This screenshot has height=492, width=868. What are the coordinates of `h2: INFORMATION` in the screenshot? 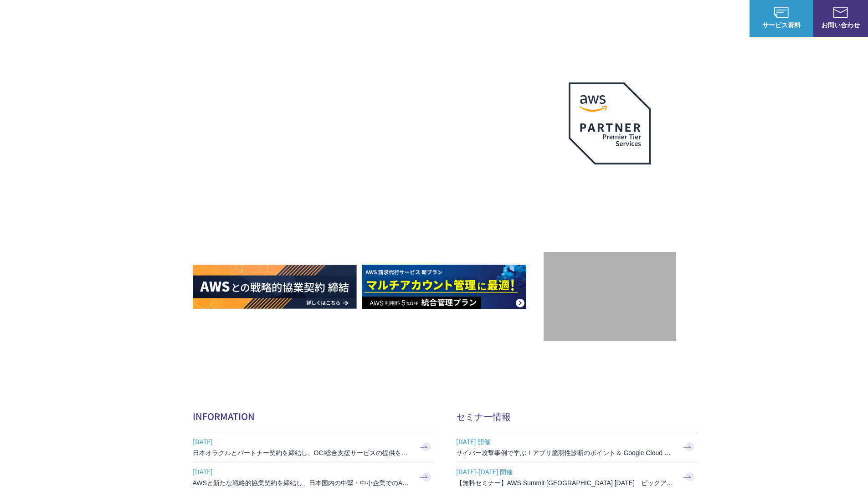 It's located at (314, 416).